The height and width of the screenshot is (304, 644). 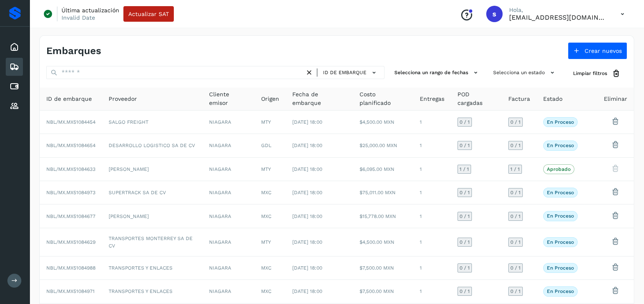 I want to click on button: Actualizar SAT, so click(x=148, y=14).